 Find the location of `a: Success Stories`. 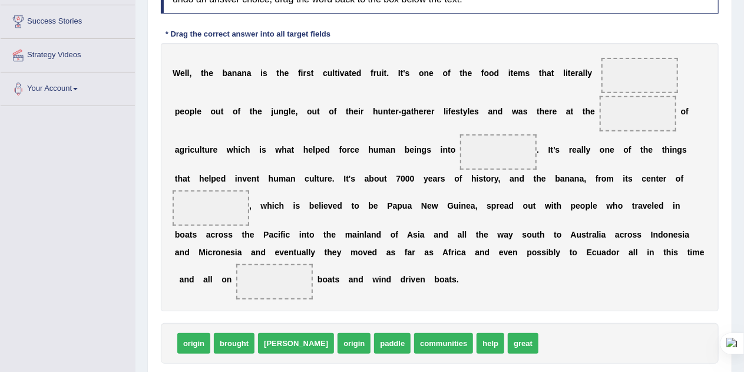

a: Success Stories is located at coordinates (68, 20).